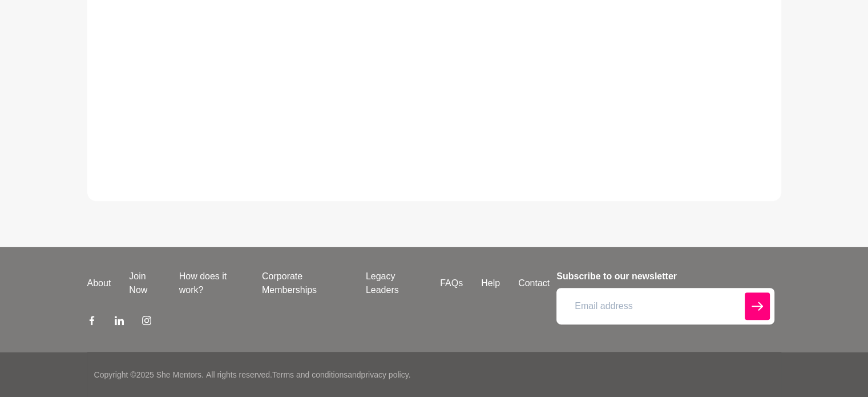 This screenshot has height=397, width=868. Describe the element at coordinates (533, 284) in the screenshot. I see `a: Contact` at that location.